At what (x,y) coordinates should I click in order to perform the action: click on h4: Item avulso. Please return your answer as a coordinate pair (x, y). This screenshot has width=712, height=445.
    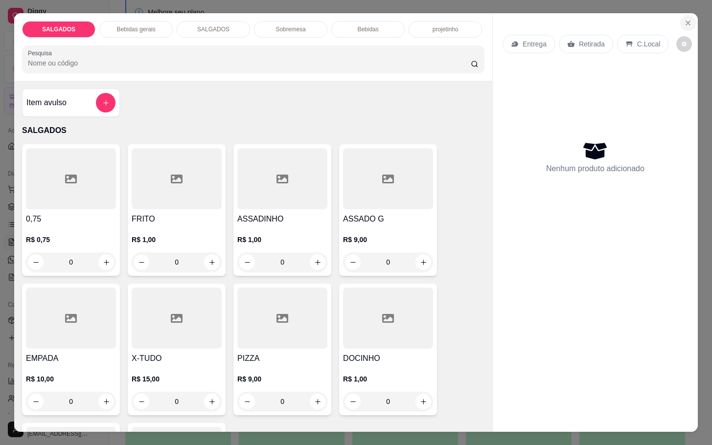
    Looking at the image, I should click on (46, 103).